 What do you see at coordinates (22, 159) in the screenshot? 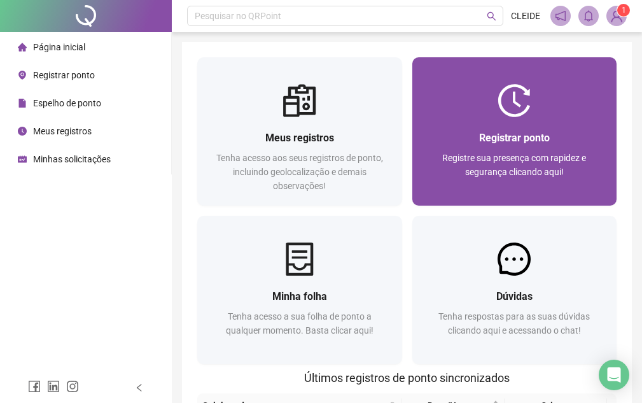
I see `span: schedule` at bounding box center [22, 159].